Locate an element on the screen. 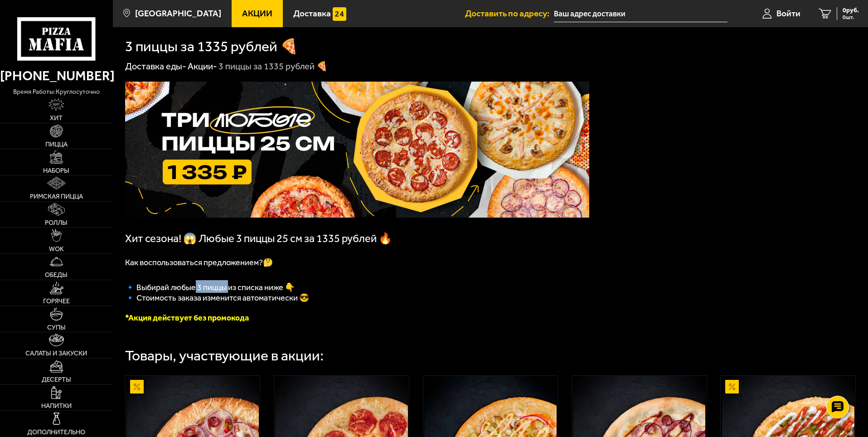 The image size is (868, 437). span: Хит сезона! 😱 Любые 3 пиццы 25 см за 1335 рублей 🔥 is located at coordinates (258, 239).